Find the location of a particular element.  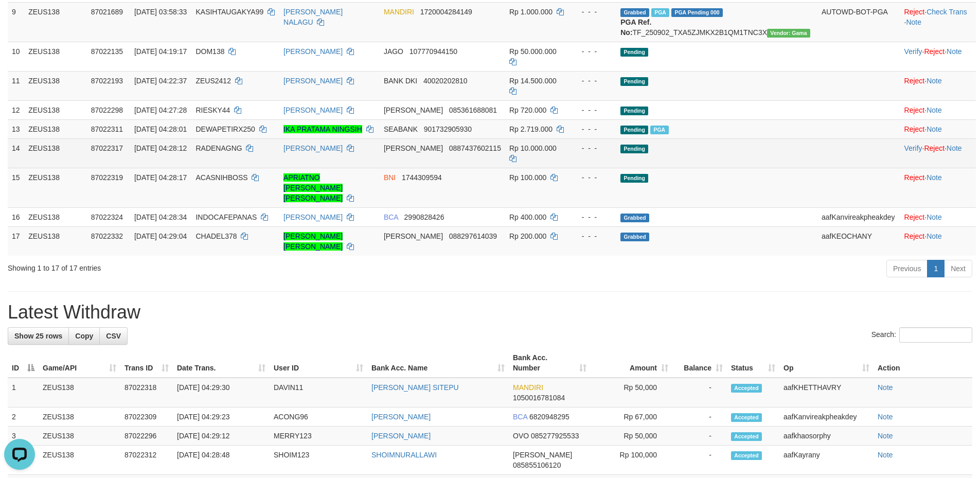

span: Vendor URL: https://trx31.1velocity.biz is located at coordinates (788, 33).